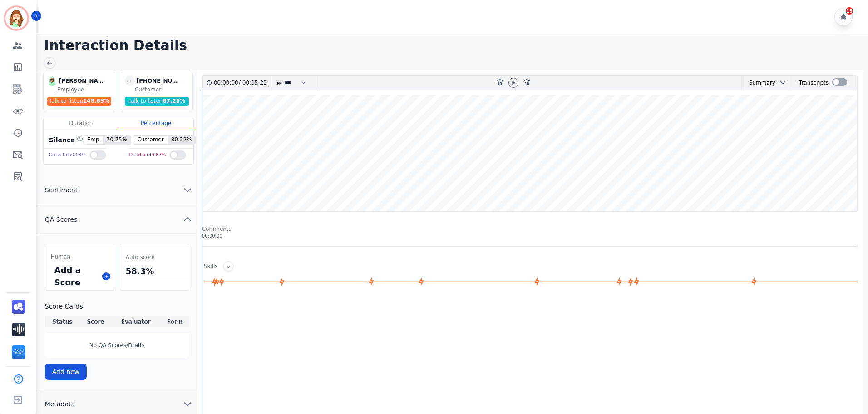 This screenshot has height=414, width=868. Describe the element at coordinates (781, 83) in the screenshot. I see `button: chevron down` at that location.